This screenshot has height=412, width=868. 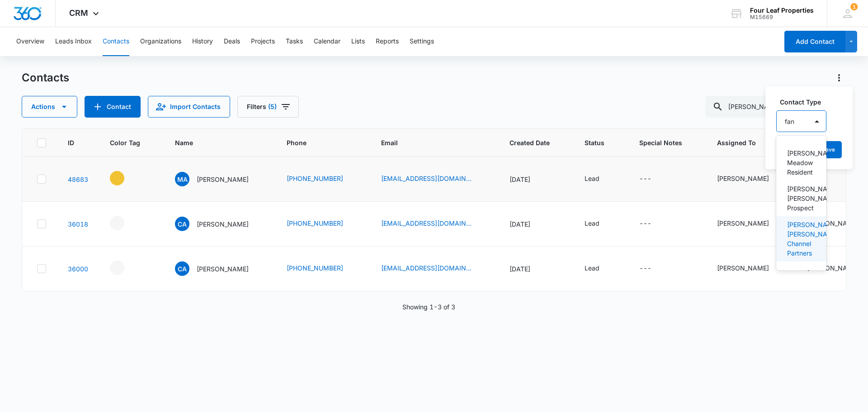 What do you see at coordinates (116, 42) in the screenshot?
I see `button: Contacts` at bounding box center [116, 42].